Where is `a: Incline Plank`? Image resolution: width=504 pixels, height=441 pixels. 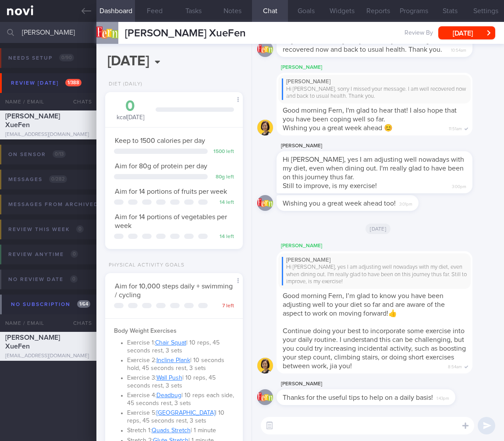 a: Incline Plank is located at coordinates (173, 360).